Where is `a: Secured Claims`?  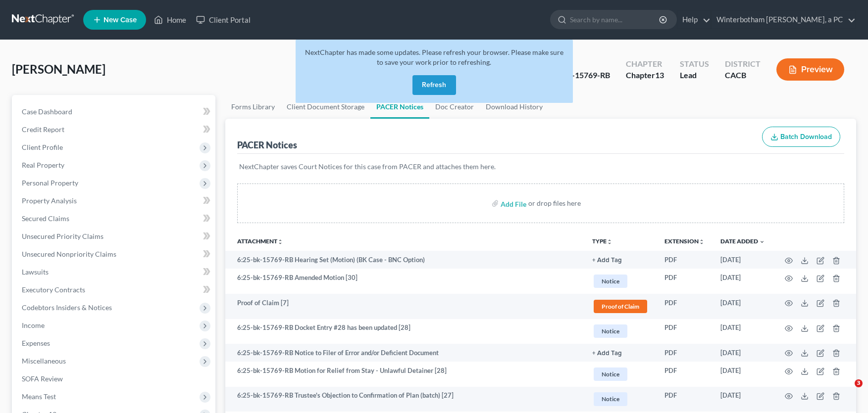 a: Secured Claims is located at coordinates (114, 219).